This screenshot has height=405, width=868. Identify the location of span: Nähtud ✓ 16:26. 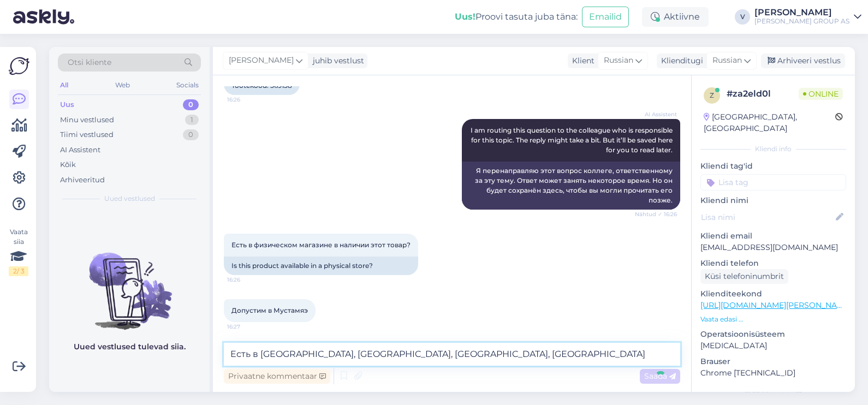
(655, 214).